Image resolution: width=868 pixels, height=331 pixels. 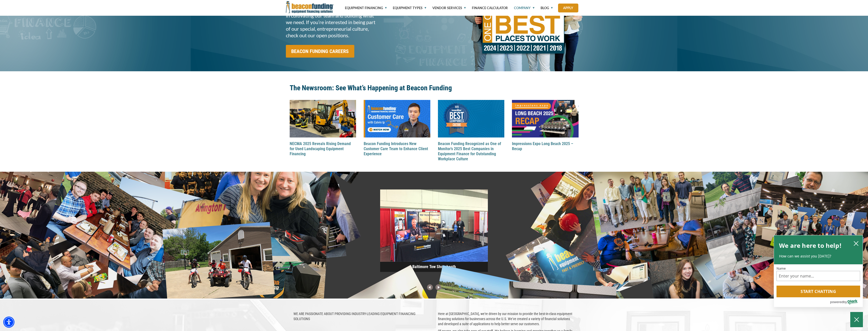 I want to click on img: Beacon Funding Introduces New Customer Care Team to Enhance Client Experience, so click(x=397, y=119).